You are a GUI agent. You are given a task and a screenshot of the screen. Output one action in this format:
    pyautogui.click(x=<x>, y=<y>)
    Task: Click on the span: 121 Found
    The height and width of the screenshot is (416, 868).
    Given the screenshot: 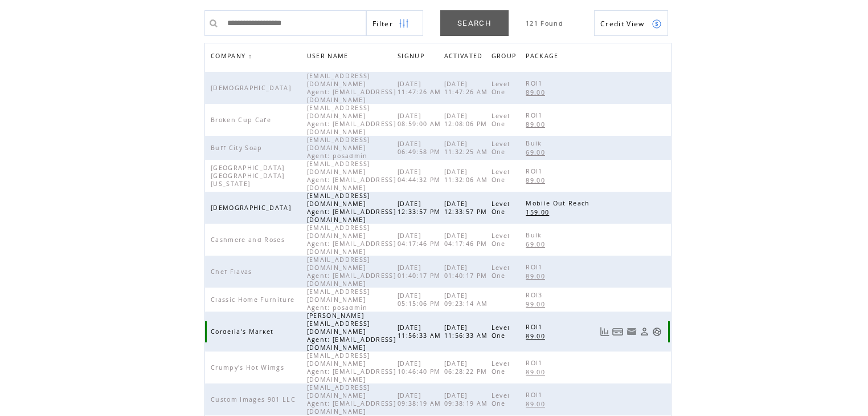 What is the action you would take?
    pyautogui.click(x=544, y=23)
    